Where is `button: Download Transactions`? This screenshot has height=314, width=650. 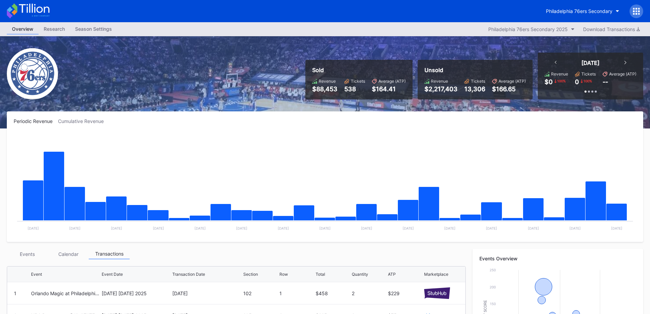 button: Download Transactions is located at coordinates (612, 29).